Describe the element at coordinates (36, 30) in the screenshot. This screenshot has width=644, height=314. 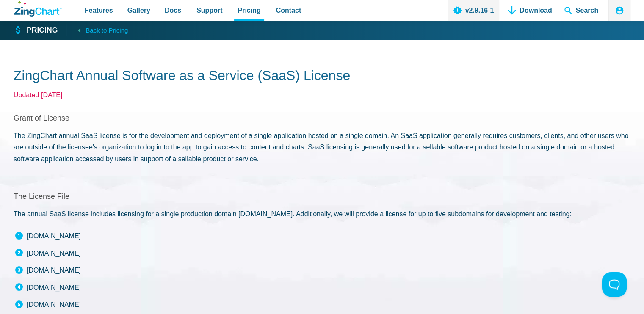
I see `a: Pricing` at that location.